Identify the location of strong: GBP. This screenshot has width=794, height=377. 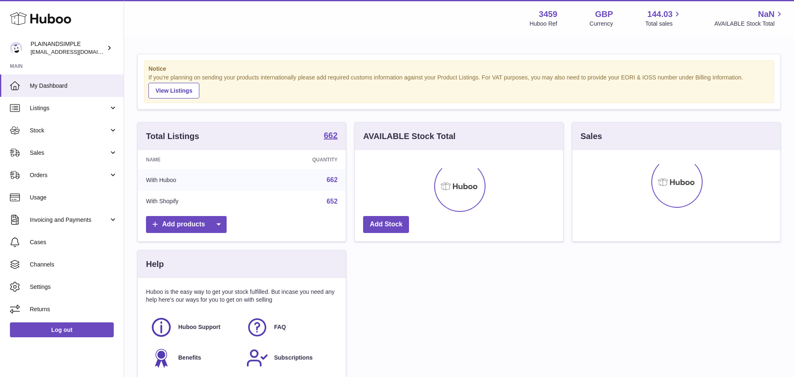
(604, 14).